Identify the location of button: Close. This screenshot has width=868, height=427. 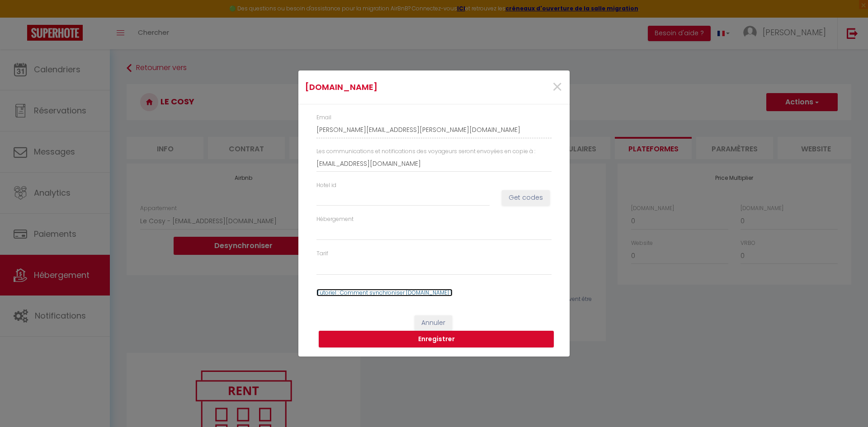
(557, 87).